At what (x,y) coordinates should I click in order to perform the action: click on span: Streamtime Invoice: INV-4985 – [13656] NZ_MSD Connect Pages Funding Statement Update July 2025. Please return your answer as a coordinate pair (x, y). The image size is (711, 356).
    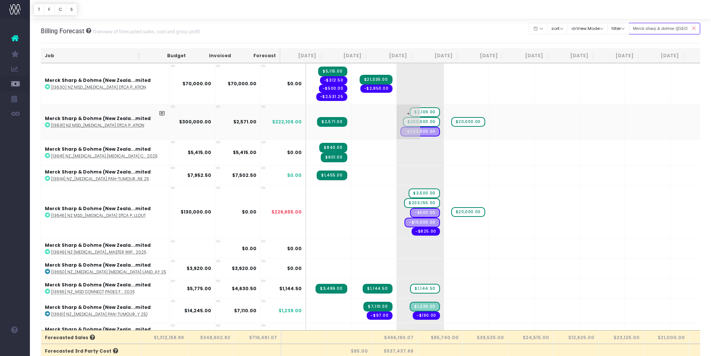
    Looking at the image, I should click on (331, 289).